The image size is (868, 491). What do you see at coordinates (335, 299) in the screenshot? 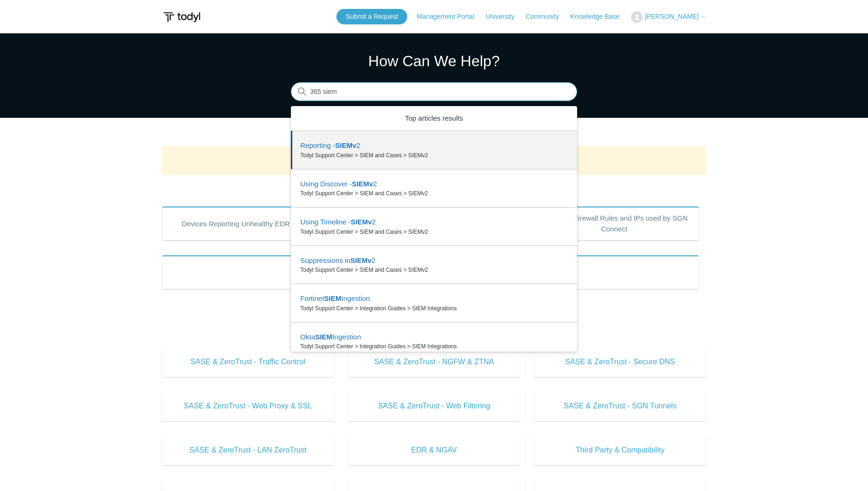
I see `zd-autocomplete-title-multibrand: Suggested result 5 Fortinet SIEM Ingestion` at bounding box center [335, 299].